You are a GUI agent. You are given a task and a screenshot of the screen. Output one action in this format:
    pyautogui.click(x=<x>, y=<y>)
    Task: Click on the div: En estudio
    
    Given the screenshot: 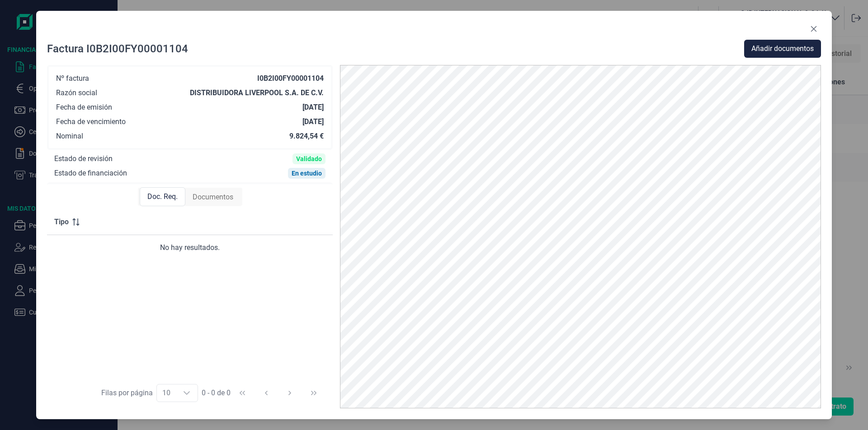 What is the action you would take?
    pyautogui.click(x=307, y=173)
    